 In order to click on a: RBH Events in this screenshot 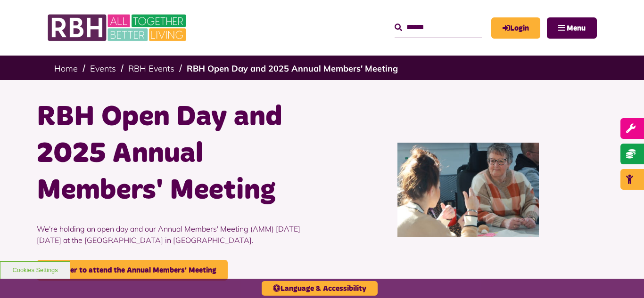, I will do `click(151, 68)`.